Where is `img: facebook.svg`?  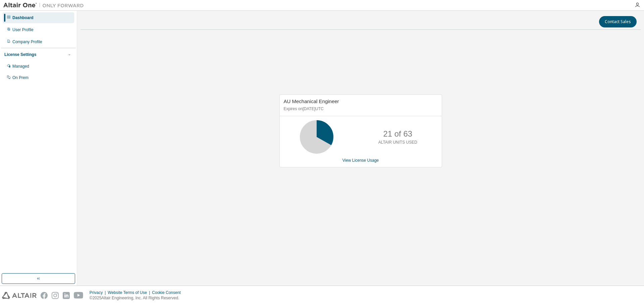
img: facebook.svg is located at coordinates (44, 295).